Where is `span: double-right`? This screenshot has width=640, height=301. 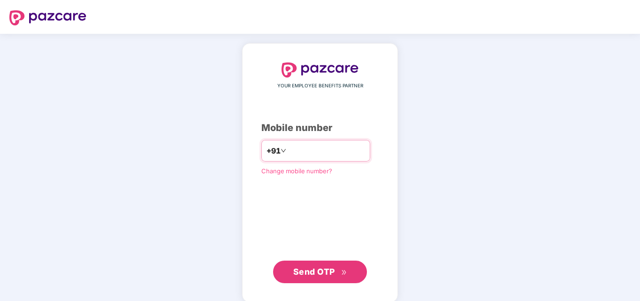
span: double-right is located at coordinates (344, 272).